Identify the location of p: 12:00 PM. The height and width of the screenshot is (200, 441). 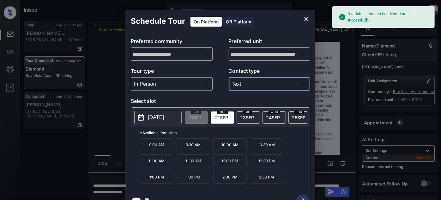
(230, 161).